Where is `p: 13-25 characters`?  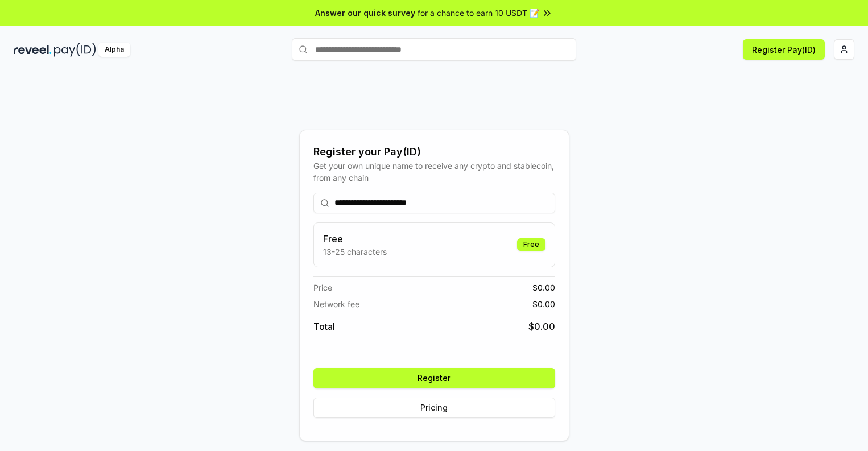
p: 13-25 characters is located at coordinates (355, 251).